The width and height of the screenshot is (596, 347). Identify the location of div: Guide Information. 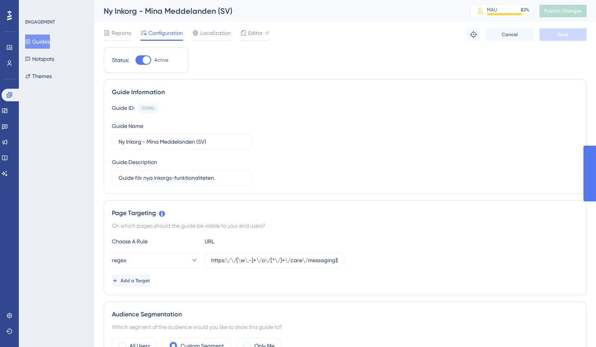
(345, 92).